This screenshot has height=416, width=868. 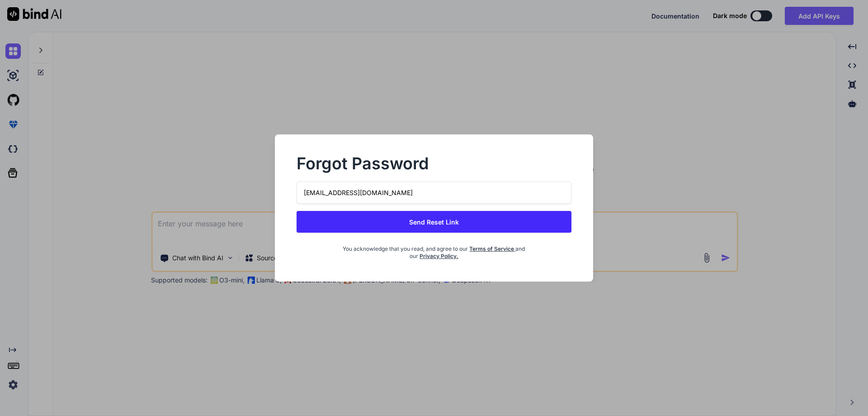 I want to click on a: Privacy Policy., so click(x=439, y=256).